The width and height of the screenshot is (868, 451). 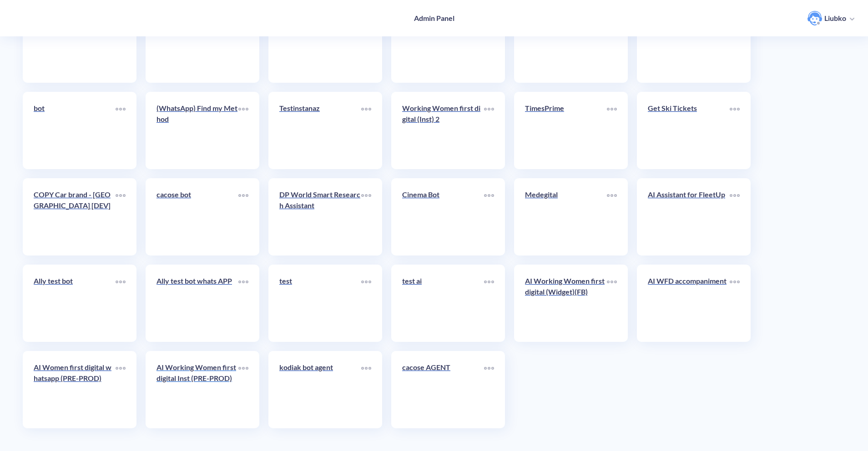 What do you see at coordinates (689, 281) in the screenshot?
I see `p: AI WFD accompaniment` at bounding box center [689, 281].